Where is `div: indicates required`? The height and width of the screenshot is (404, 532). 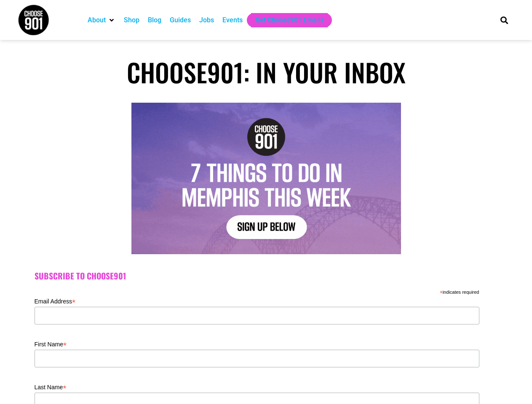 div: indicates required is located at coordinates (257, 292).